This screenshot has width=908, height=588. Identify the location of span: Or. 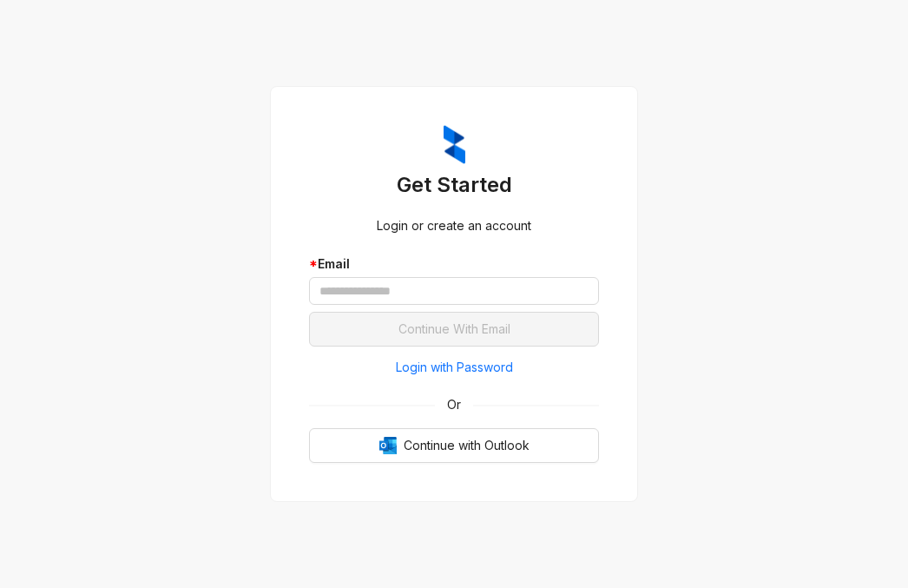
(454, 405).